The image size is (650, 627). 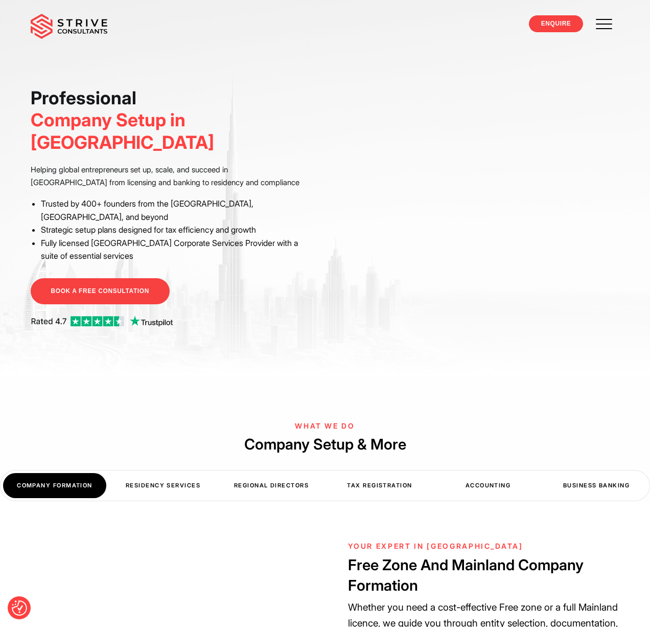 What do you see at coordinates (19, 608) in the screenshot?
I see `button: Consent Preferences` at bounding box center [19, 608].